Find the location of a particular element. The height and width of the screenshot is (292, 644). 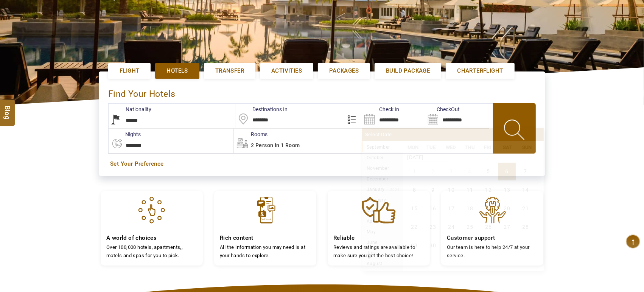

li: April is located at coordinates (382, 221).